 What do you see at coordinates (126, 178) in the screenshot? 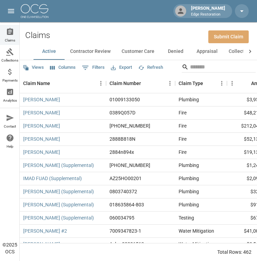
I see `div: AZ25HO00201` at bounding box center [126, 178].